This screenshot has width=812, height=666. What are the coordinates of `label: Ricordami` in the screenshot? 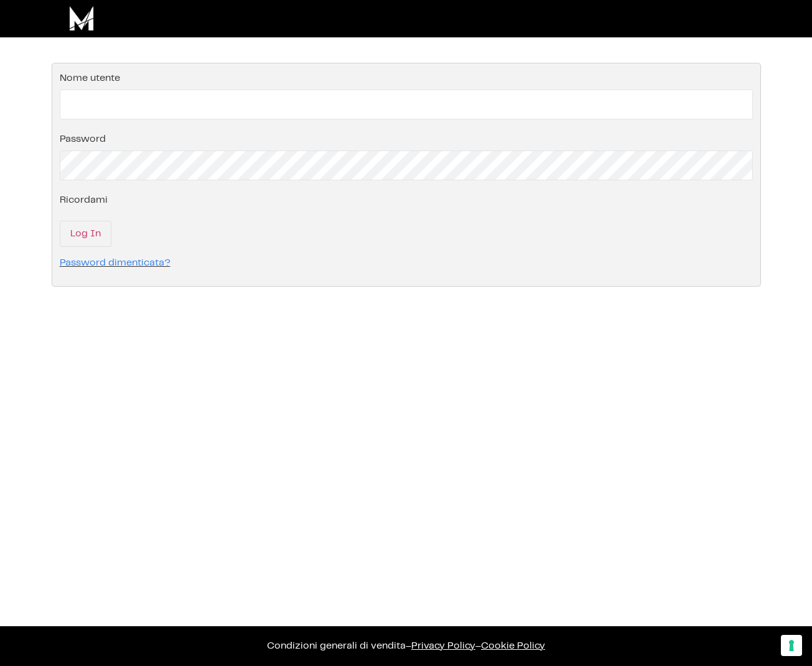 It's located at (84, 201).